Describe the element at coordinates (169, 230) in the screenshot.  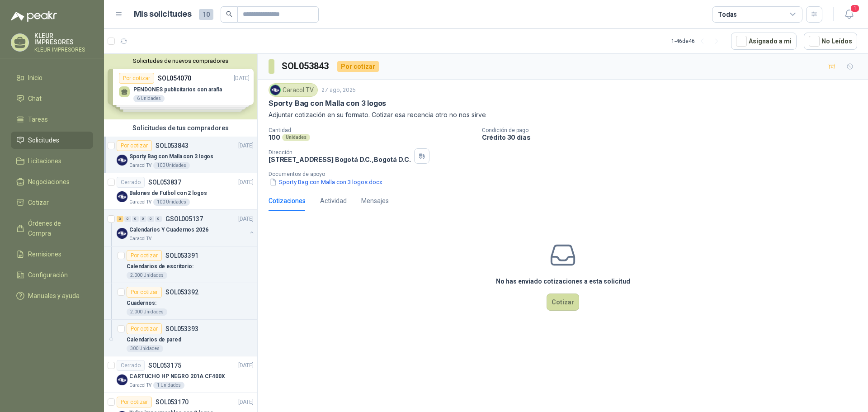
I see `p: Calendarios Y Cuadernos 2026` at that location.